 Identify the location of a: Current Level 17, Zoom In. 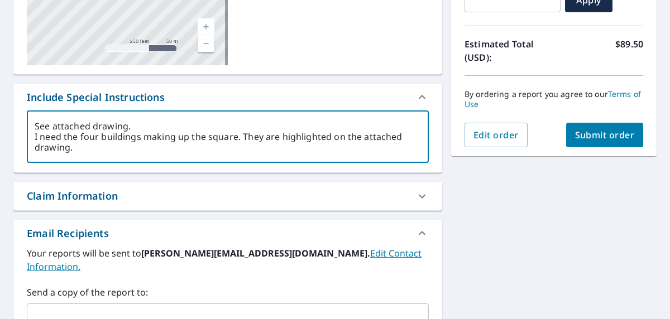
(206, 27).